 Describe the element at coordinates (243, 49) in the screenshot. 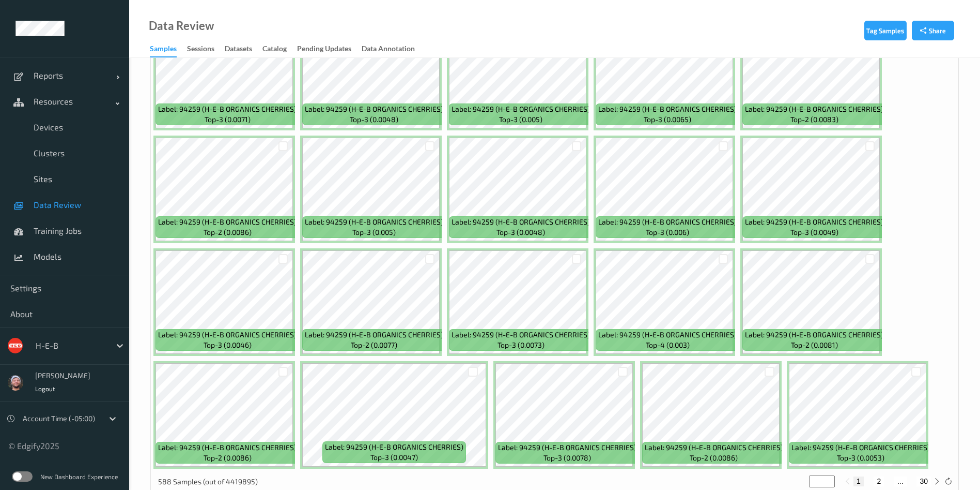

I see `a: Datasets` at that location.